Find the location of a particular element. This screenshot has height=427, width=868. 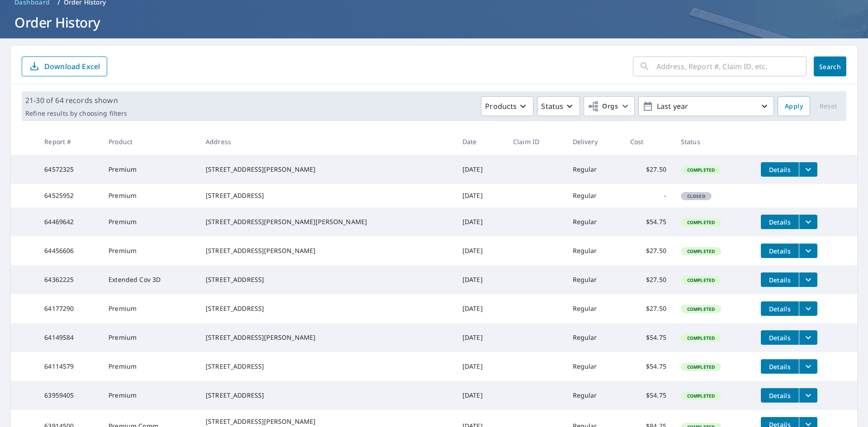

button: Download Excel is located at coordinates (64, 67).